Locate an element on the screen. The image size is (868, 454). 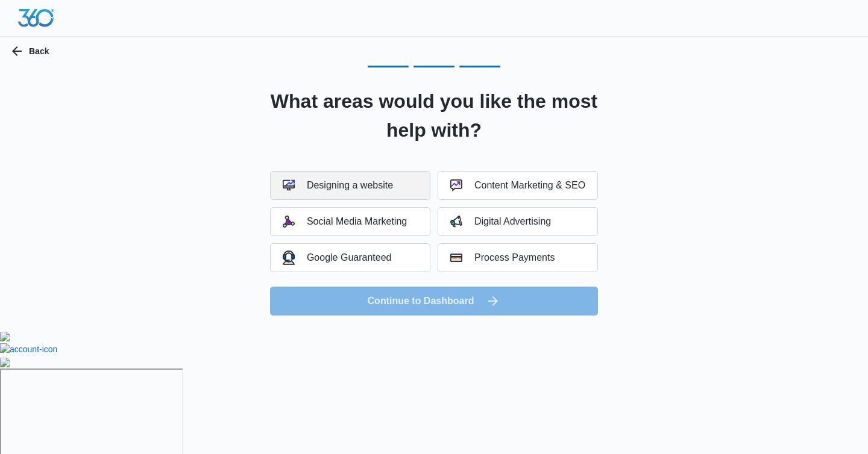
button: Google Guaranteed is located at coordinates (350, 258).